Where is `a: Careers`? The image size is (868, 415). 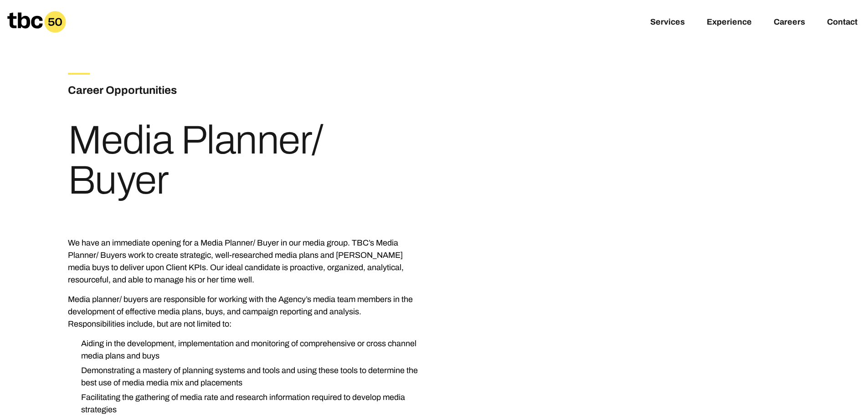 a: Careers is located at coordinates (789, 23).